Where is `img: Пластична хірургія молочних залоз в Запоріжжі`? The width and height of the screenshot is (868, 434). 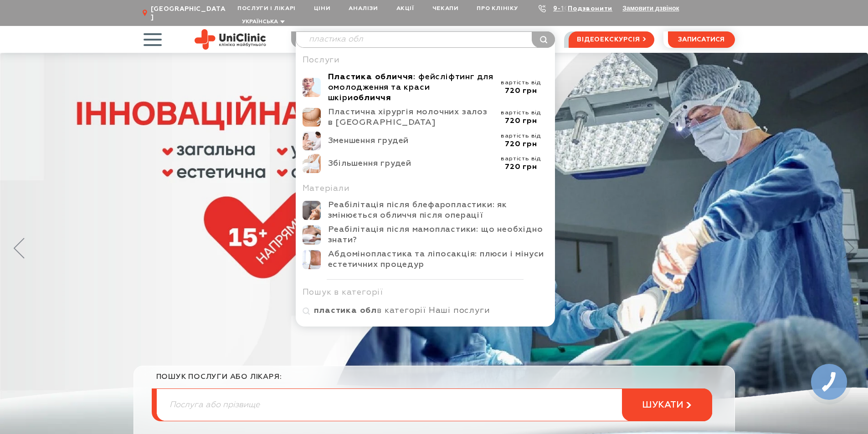
img: Пластична хірургія молочних залоз в Запоріжжі is located at coordinates (312, 117).